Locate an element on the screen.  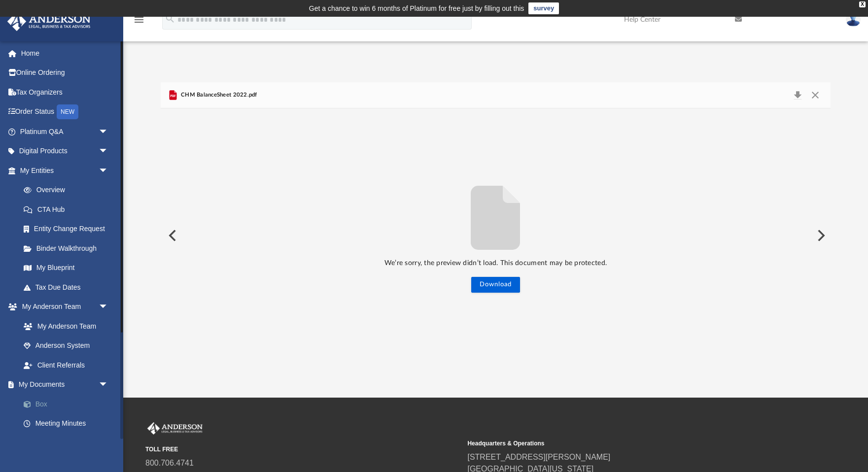
i: search is located at coordinates (170, 19).